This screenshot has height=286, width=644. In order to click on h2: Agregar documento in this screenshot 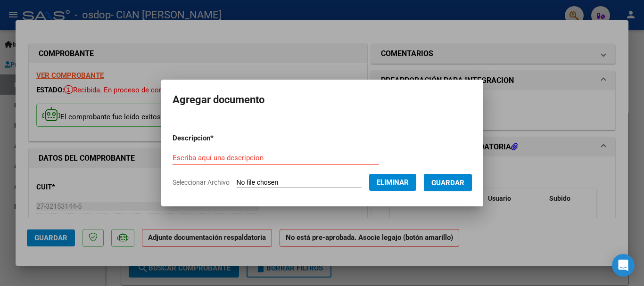, I will do `click(322, 100)`.